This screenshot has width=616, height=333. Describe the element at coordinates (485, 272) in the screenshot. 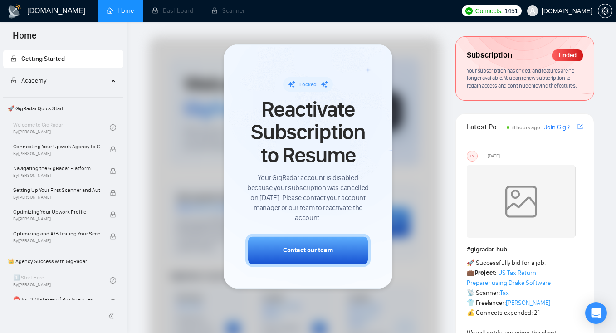

I see `strong: Project:` at that location.